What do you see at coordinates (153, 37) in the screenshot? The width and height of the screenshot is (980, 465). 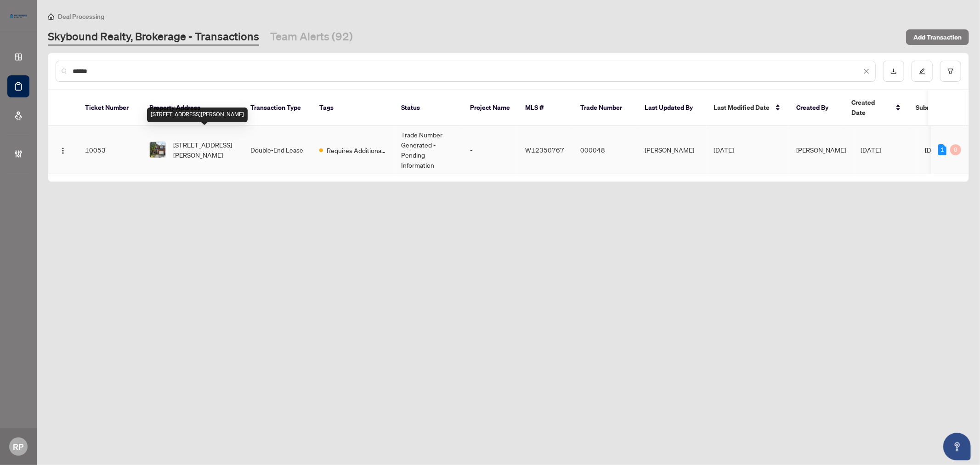 I see `a: Skybound Realty, Brokerage - Transactions` at bounding box center [153, 37].